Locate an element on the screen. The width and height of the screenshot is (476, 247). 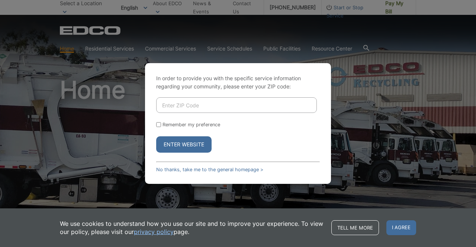
a: Tell me more is located at coordinates (355, 228).